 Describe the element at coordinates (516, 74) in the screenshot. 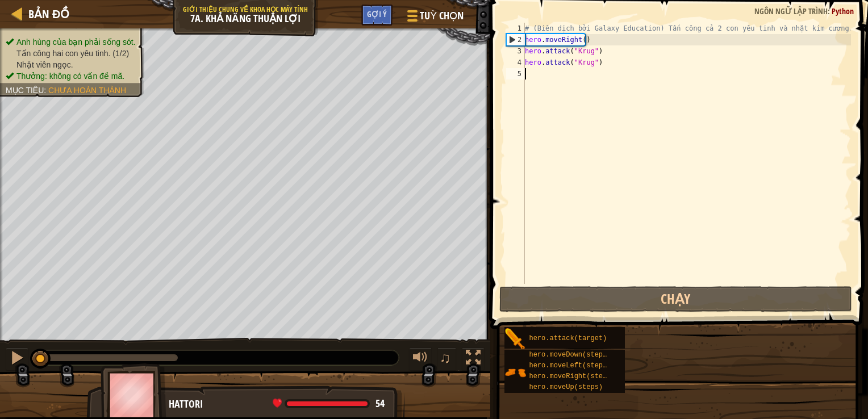

I see `div: 5` at that location.